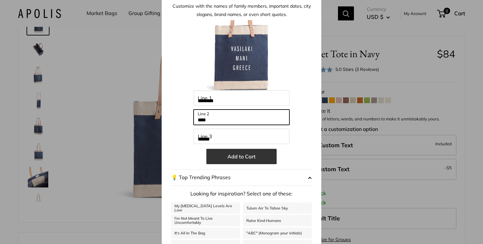 Image resolution: width=483 pixels, height=244 pixels. I want to click on img: customizer-prod, so click(241, 55).